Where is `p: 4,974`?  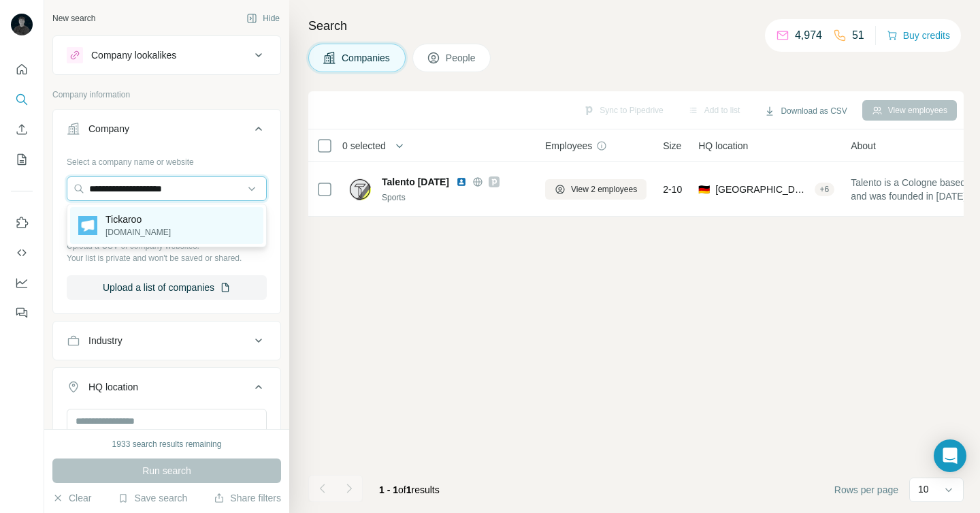
p: 4,974 is located at coordinates (809, 36).